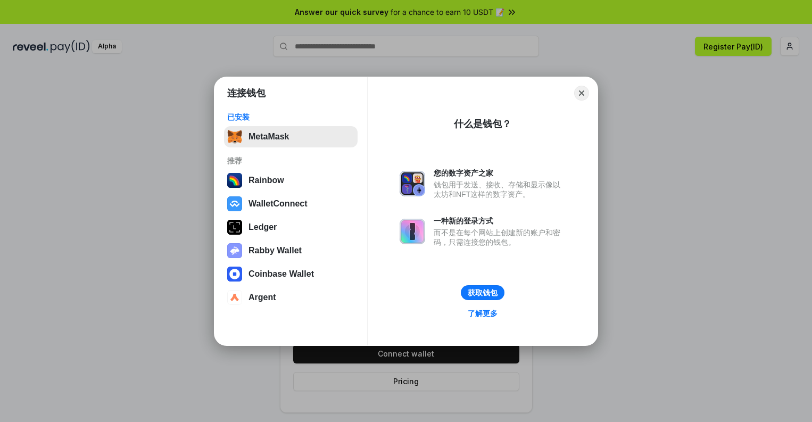 The height and width of the screenshot is (422, 812). What do you see at coordinates (281, 274) in the screenshot?
I see `div: Coinbase Wallet` at bounding box center [281, 274].